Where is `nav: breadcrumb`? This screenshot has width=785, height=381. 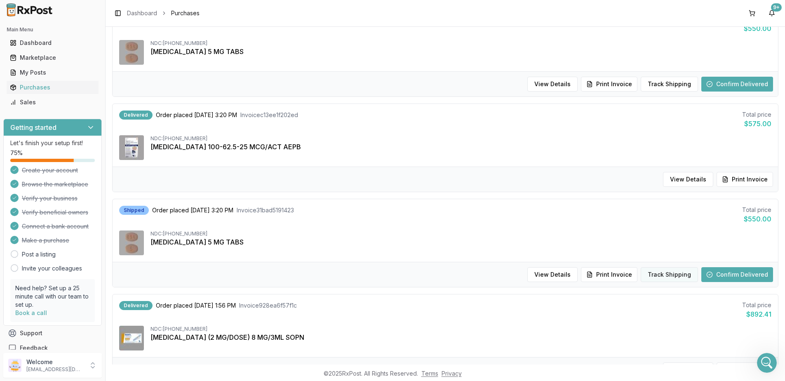 nav: breadcrumb is located at coordinates (163, 13).